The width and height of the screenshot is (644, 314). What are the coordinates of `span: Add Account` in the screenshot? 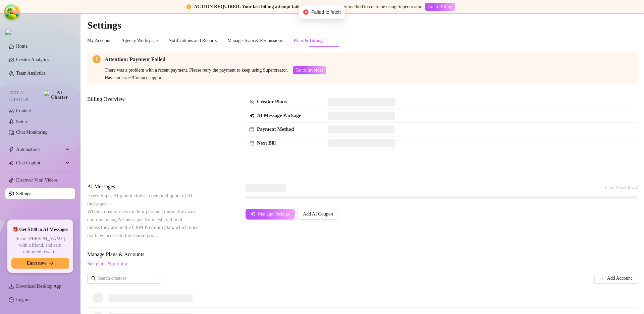 It's located at (619, 278).